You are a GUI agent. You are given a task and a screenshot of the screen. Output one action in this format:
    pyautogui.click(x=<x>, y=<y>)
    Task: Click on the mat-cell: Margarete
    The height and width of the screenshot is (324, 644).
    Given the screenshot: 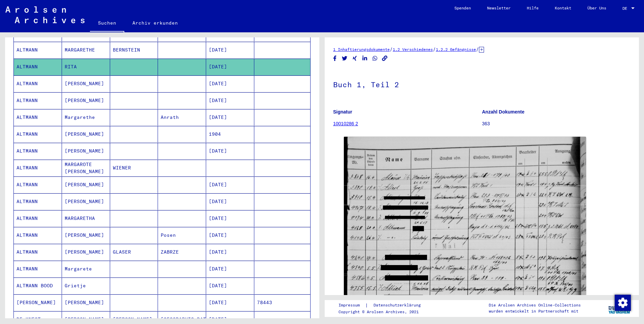 What is the action you would take?
    pyautogui.click(x=86, y=269)
    